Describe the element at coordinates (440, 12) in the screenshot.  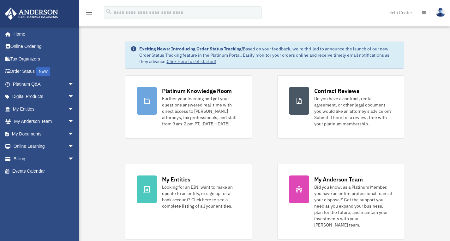
I see `img: User Pic` at that location.